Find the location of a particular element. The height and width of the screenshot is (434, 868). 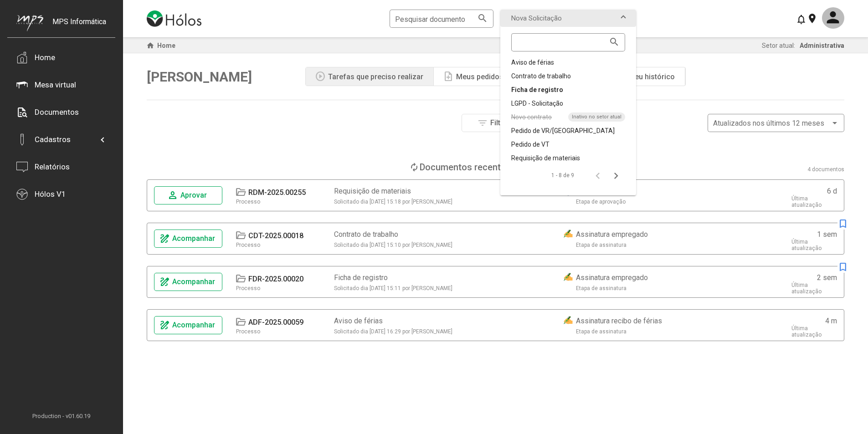

div: Tarefas que preciso realizar is located at coordinates (375, 77).